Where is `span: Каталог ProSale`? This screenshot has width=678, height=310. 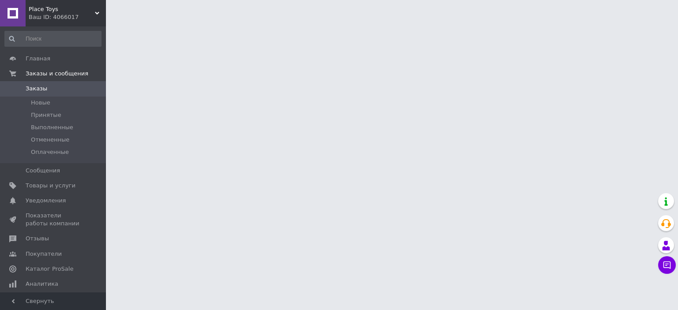
span: Каталог ProSale is located at coordinates (49, 269).